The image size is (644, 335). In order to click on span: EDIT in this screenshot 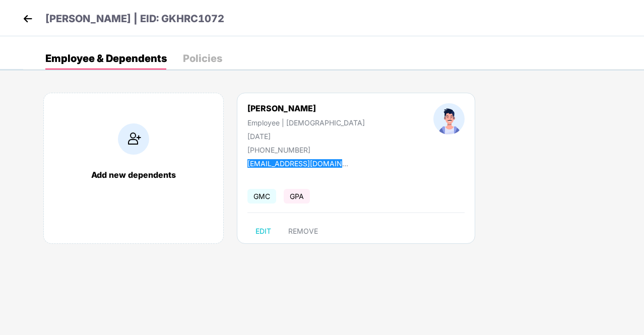, I will do `click(263, 231)`.